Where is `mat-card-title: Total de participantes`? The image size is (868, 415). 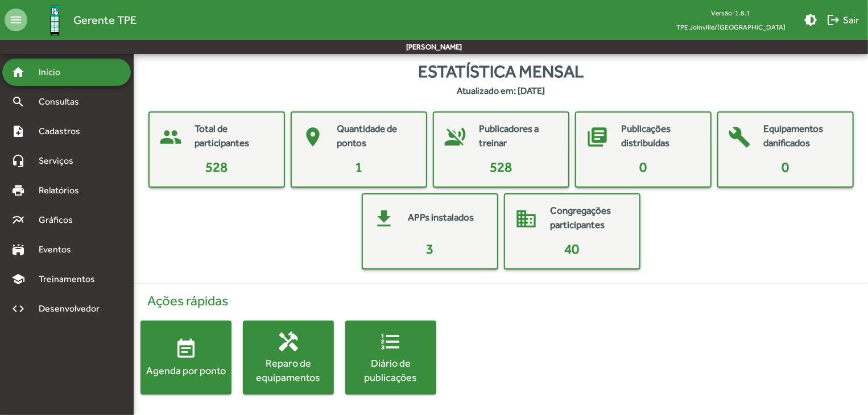 mat-card-title: Total de participantes is located at coordinates (234, 136).